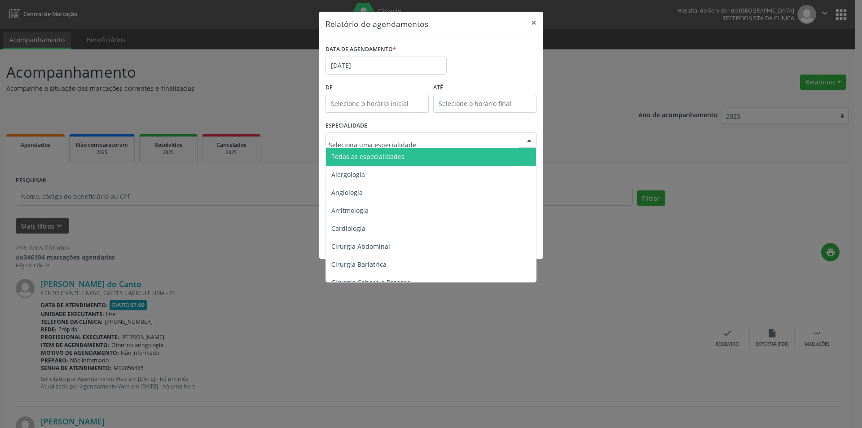 The image size is (862, 428). What do you see at coordinates (485, 88) in the screenshot?
I see `label: ATÉ` at bounding box center [485, 88].